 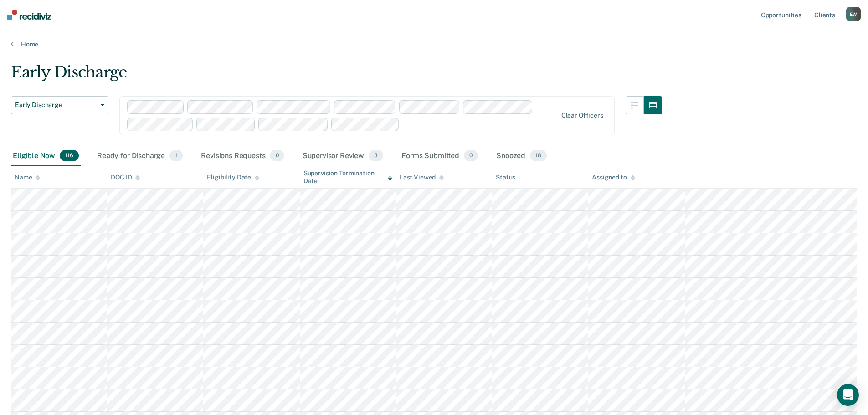 What do you see at coordinates (60, 105) in the screenshot?
I see `button: Early Discharge` at bounding box center [60, 105].